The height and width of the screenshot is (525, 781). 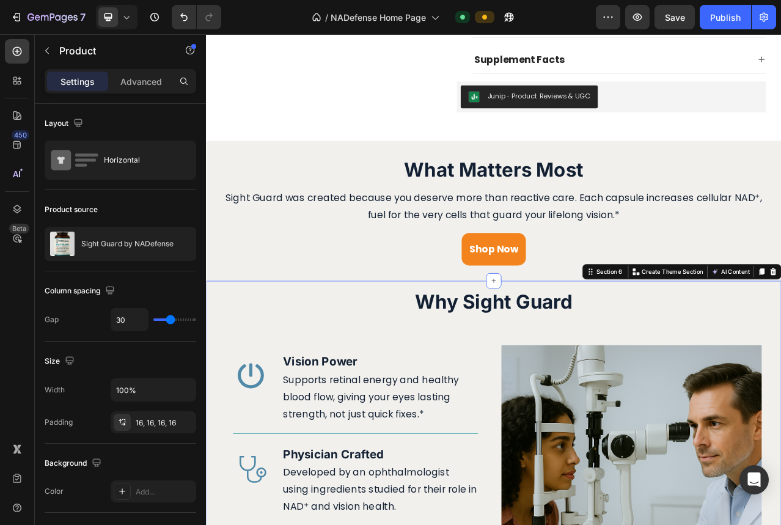 I want to click on div: Junip ‑ Product Reviews & UGC, so click(x=424, y=78).